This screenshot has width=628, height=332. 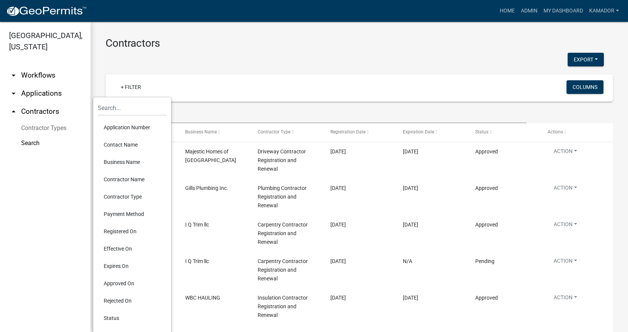 I want to click on span: Gills Plumbing Inc., so click(x=207, y=188).